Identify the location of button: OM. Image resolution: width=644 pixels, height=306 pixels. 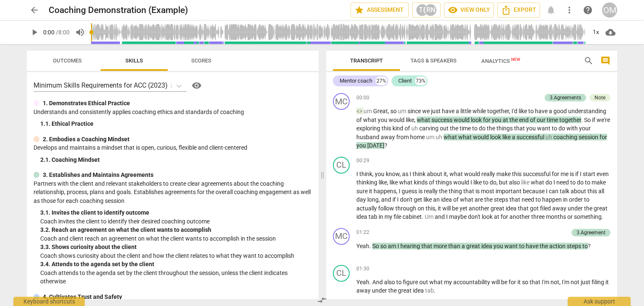
(610, 10).